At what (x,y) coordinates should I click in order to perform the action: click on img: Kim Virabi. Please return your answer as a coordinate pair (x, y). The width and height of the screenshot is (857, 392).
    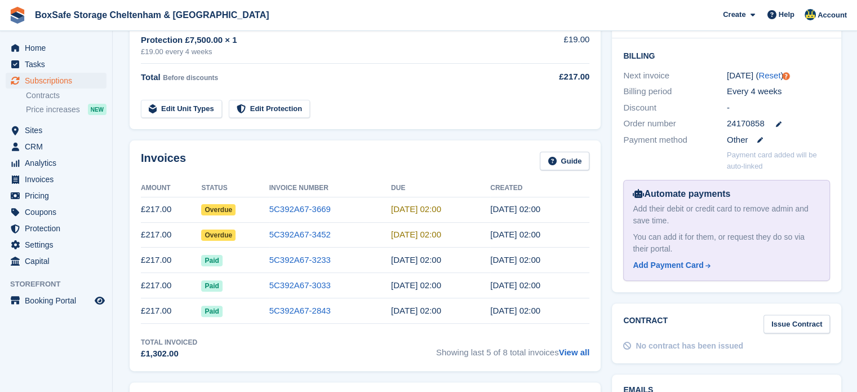
    Looking at the image, I should click on (811, 15).